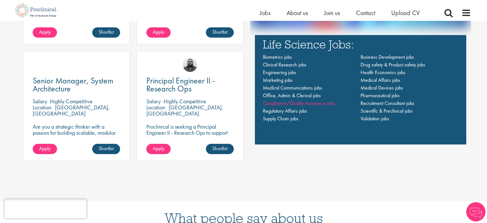 This screenshot has width=487, height=223. What do you see at coordinates (278, 80) in the screenshot?
I see `span: Marketing jobs` at bounding box center [278, 80].